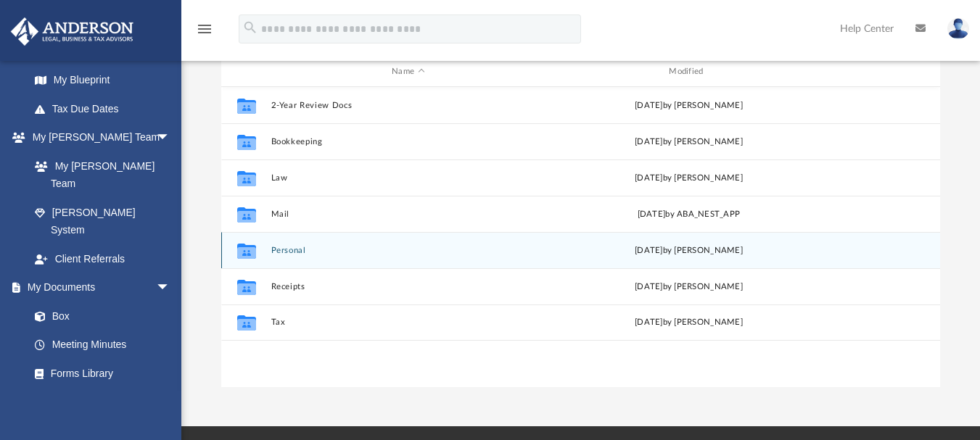 This screenshot has height=440, width=980. Describe the element at coordinates (204, 29) in the screenshot. I see `i: menu` at that location.